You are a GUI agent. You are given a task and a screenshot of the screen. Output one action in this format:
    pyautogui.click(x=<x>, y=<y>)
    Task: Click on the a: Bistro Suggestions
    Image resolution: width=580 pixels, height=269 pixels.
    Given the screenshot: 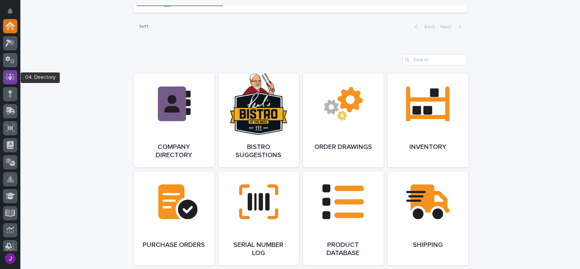 What is the action you would take?
    pyautogui.click(x=259, y=120)
    